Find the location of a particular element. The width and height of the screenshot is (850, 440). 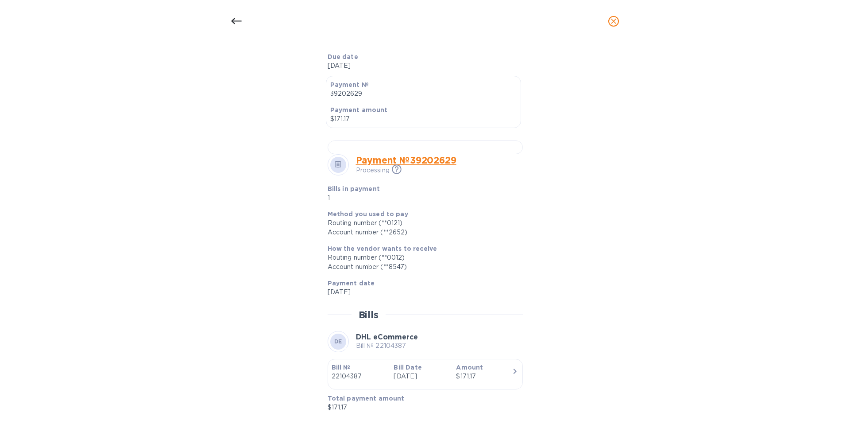

p: Bill № 22104387 is located at coordinates (387, 345).